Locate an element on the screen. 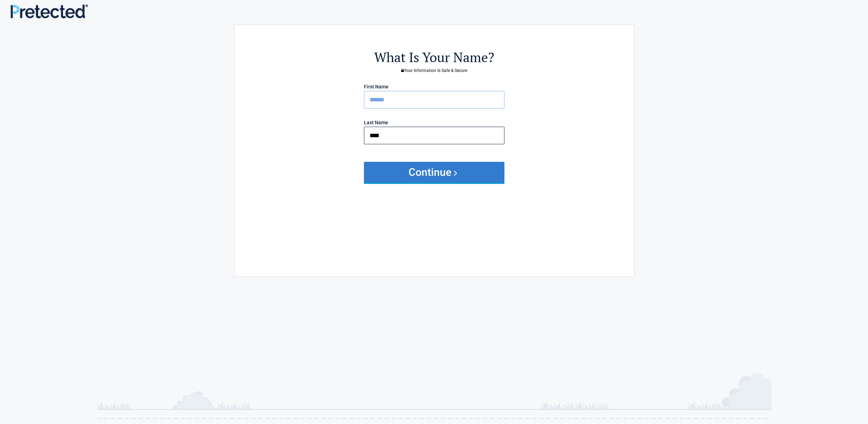  img: Main Logo is located at coordinates (49, 11).